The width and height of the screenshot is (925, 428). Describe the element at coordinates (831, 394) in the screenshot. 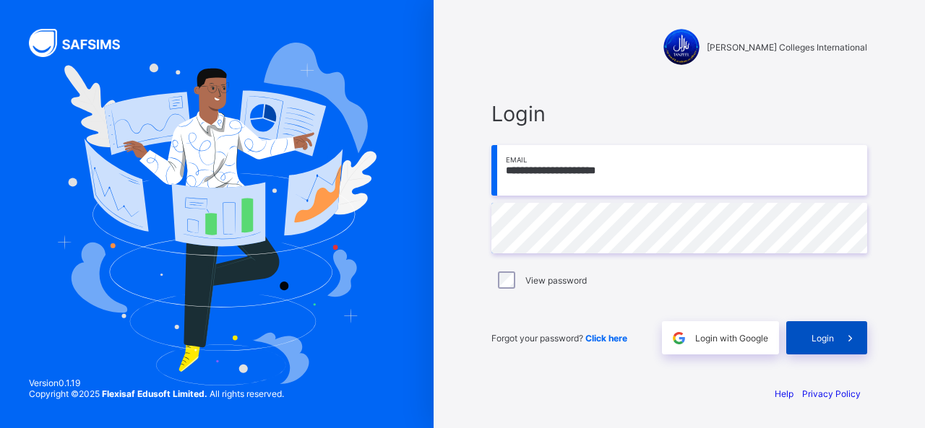

I see `a: Privacy Policy` at that location.